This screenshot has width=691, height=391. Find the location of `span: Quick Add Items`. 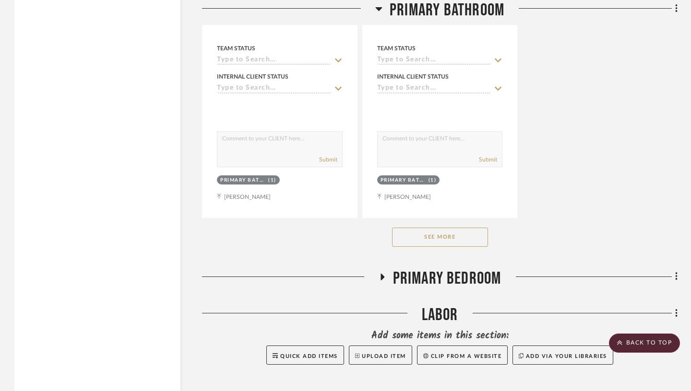

span: Quick Add Items is located at coordinates (309, 356).